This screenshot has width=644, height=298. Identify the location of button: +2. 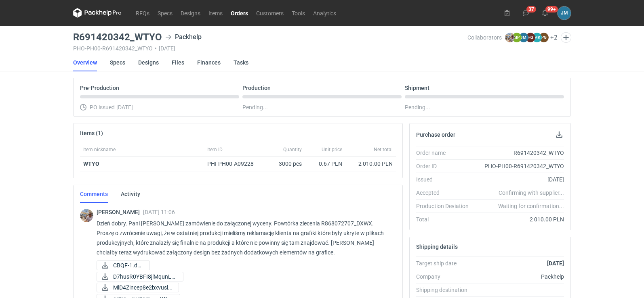
(554, 38).